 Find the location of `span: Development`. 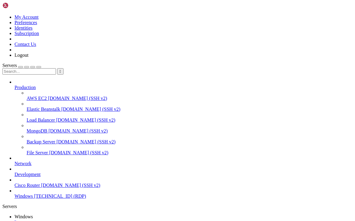

span: Development is located at coordinates (28, 174).